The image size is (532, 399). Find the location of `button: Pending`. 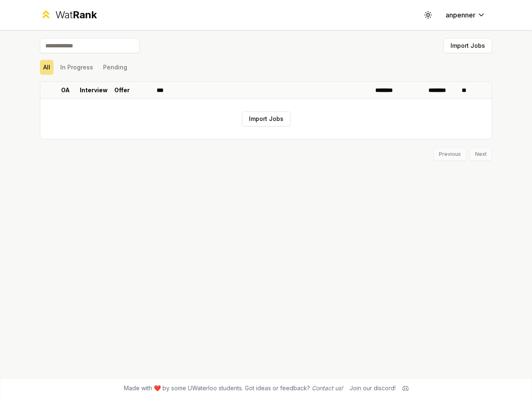

button: Pending is located at coordinates (115, 67).